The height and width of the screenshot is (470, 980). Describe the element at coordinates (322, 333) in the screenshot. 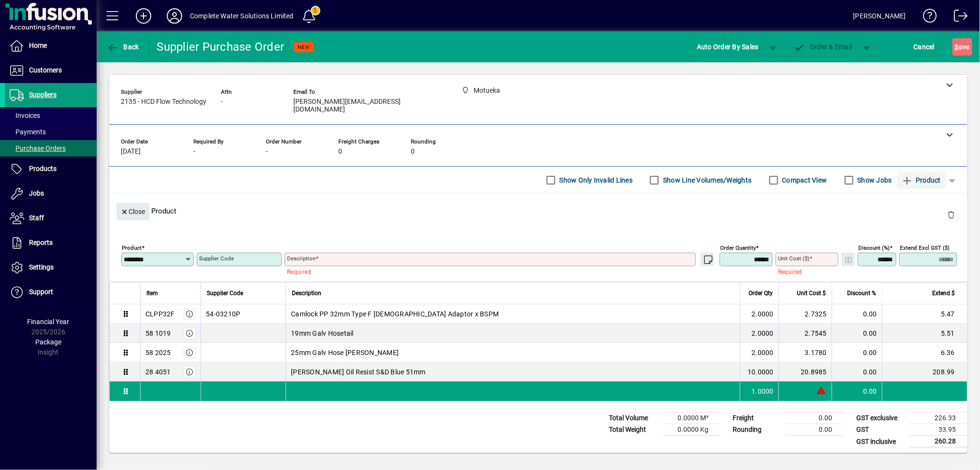

I see `span: 19mm Galv Hosetail` at that location.